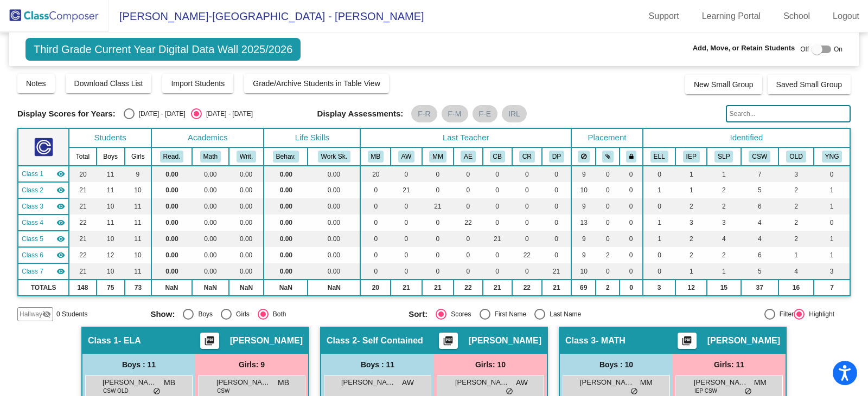  Describe the element at coordinates (527, 288) in the screenshot. I see `td: 22` at that location.